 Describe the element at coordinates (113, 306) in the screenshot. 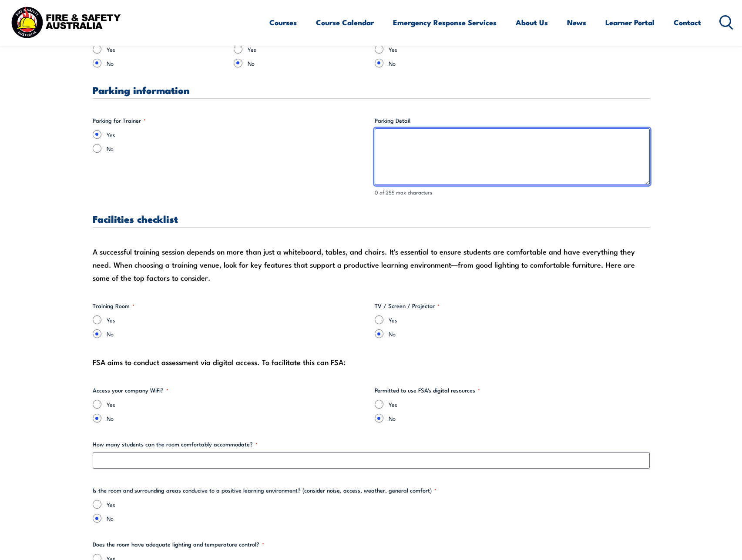

I see `legend: Training Room` at that location.